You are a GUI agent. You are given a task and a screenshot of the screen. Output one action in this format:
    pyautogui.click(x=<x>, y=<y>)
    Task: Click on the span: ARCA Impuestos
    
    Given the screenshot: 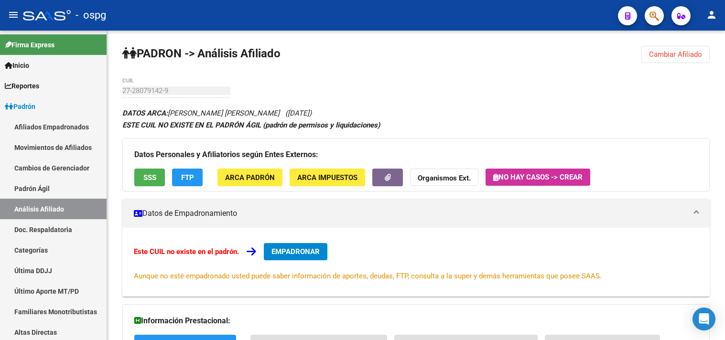 What is the action you would take?
    pyautogui.click(x=327, y=178)
    